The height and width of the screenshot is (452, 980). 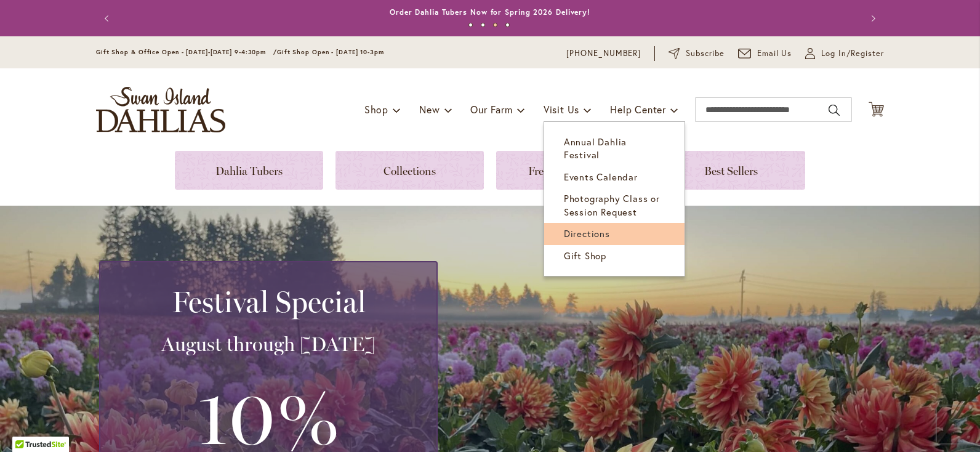 I want to click on a: Order Dahlia Tubers Now for Spring 2026 Delivery!, so click(x=490, y=12).